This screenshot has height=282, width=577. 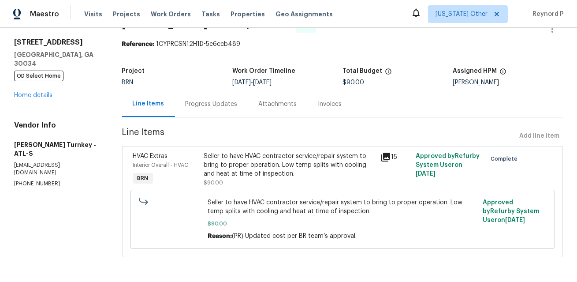 What do you see at coordinates (362, 71) in the screenshot?
I see `h5: Total Budget` at bounding box center [362, 71].